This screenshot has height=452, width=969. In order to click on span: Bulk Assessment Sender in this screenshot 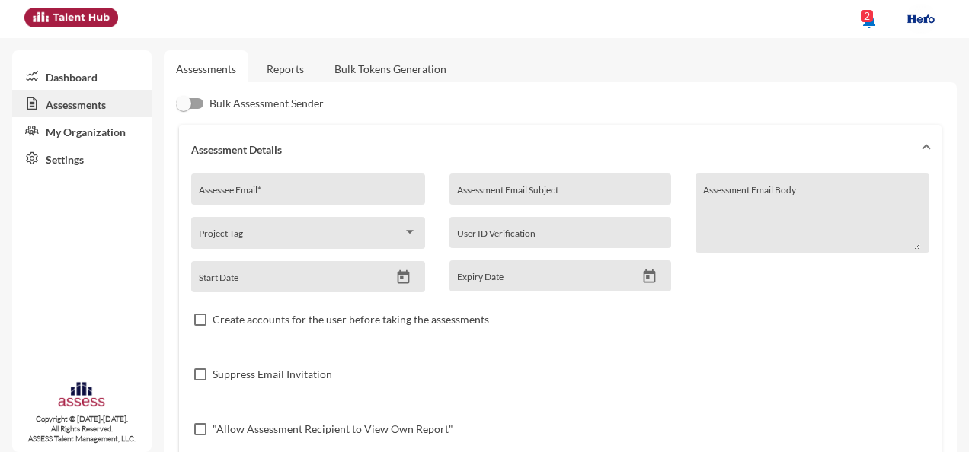, I will do `click(267, 104)`.